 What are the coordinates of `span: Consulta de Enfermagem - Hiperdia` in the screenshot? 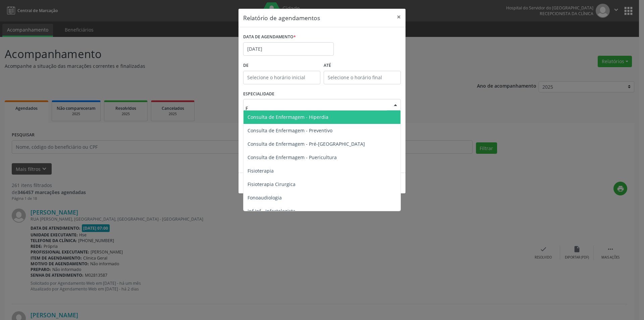 It's located at (288, 117).